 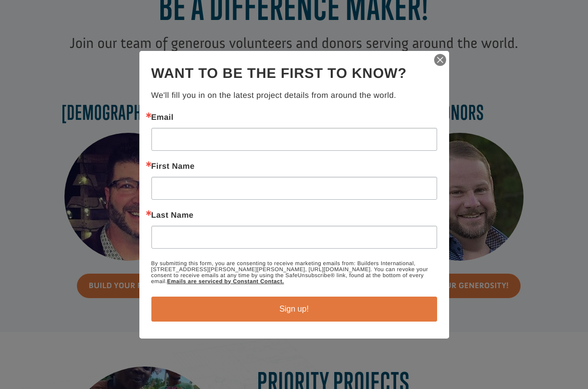 I want to click on h2: Want to be the first to know?, so click(x=294, y=74).